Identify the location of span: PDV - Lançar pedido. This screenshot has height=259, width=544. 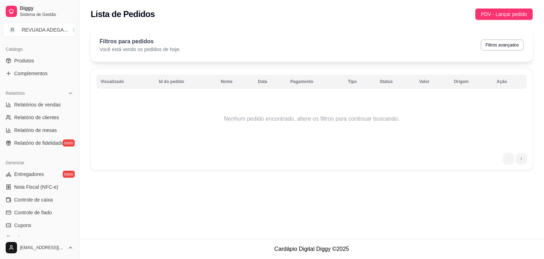
(504, 14).